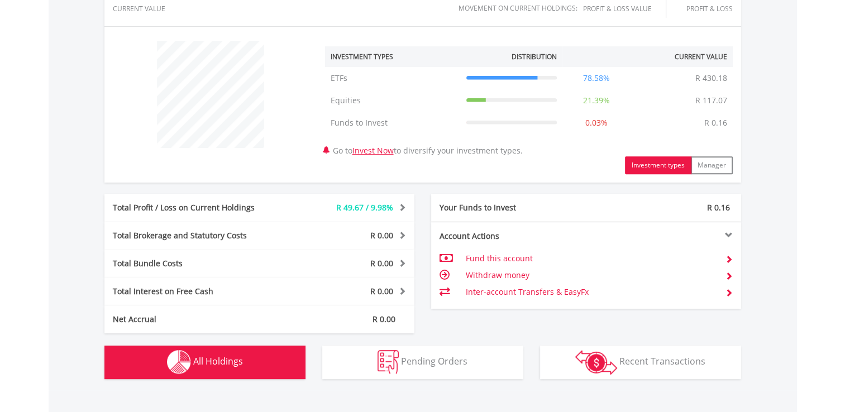 This screenshot has width=845, height=412. What do you see at coordinates (365, 207) in the screenshot?
I see `span: R 49.67 / 9.98%` at bounding box center [365, 207].